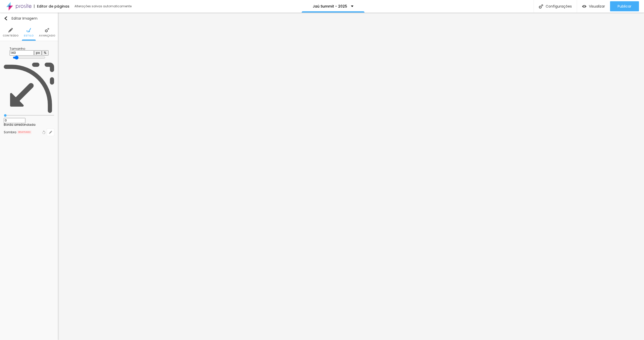  I want to click on div: Editar Imagem, so click(21, 18).